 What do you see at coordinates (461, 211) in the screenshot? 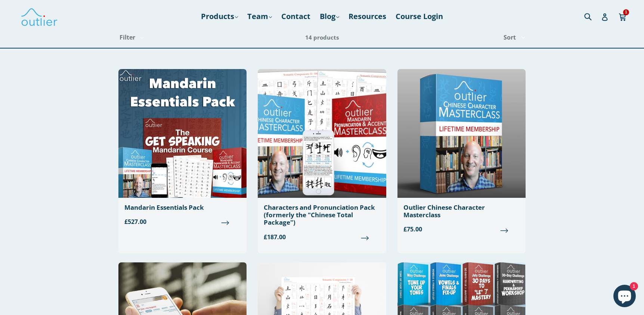
I see `div: Outlier Chinese Character Masterclass` at bounding box center [461, 211].